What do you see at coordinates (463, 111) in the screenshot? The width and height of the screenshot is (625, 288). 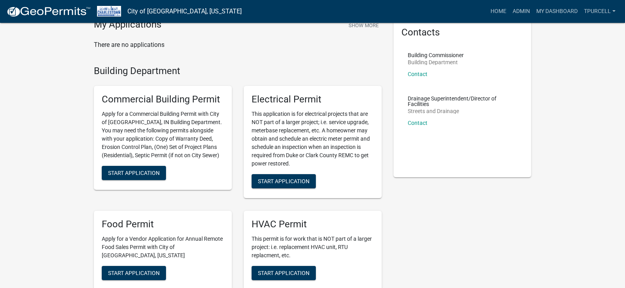 I see `p: Streets and Drainage` at bounding box center [463, 111].